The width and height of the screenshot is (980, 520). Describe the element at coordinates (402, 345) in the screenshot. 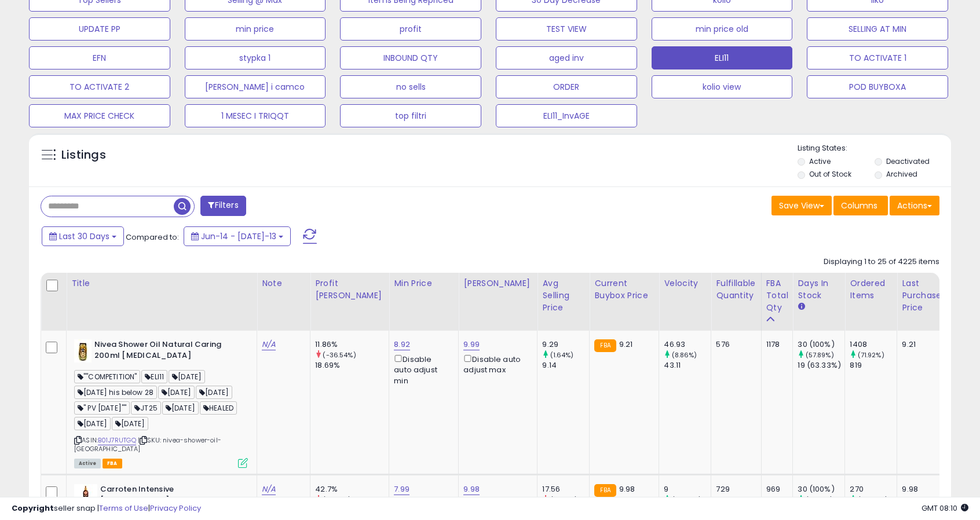

I see `a: 8.92` at that location.